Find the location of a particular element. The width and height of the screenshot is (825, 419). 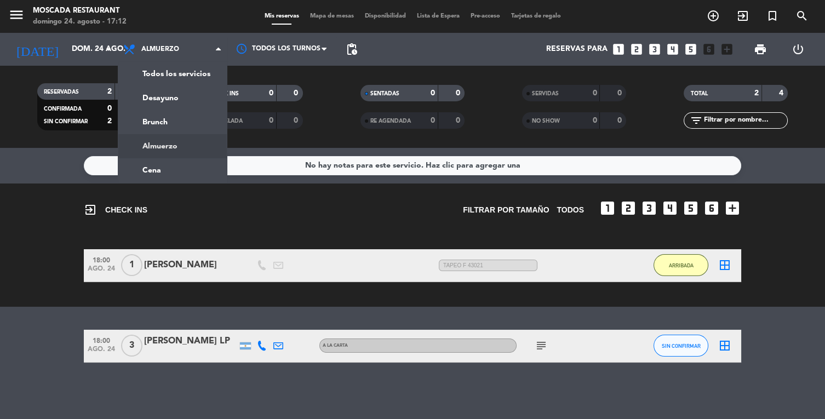

span: CANCELADA is located at coordinates (226, 121).